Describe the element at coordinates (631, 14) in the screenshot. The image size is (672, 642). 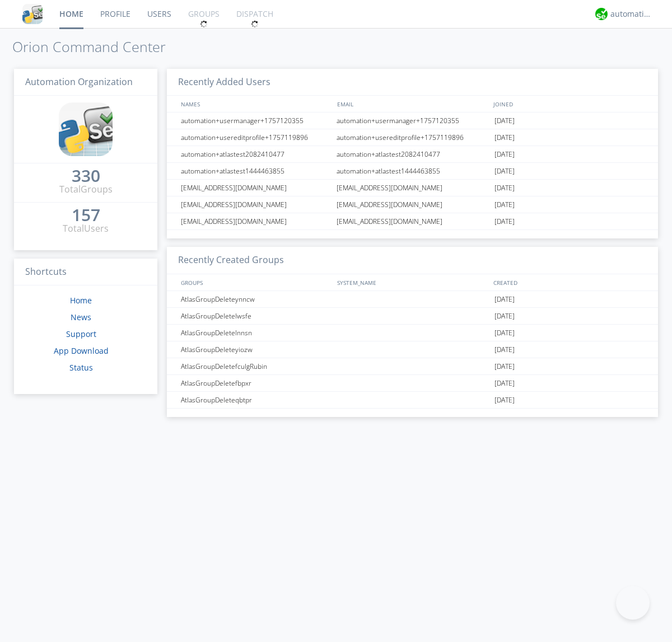
I see `div: automation+atlas` at that location.